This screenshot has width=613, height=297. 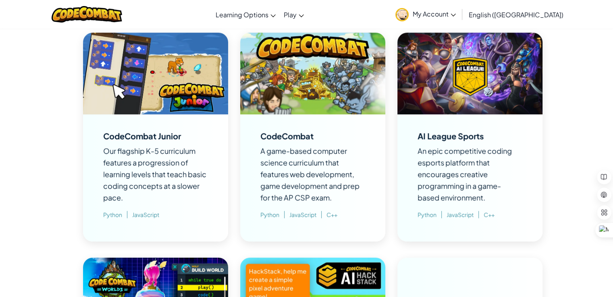 I want to click on div: AI League Sports, so click(x=450, y=136).